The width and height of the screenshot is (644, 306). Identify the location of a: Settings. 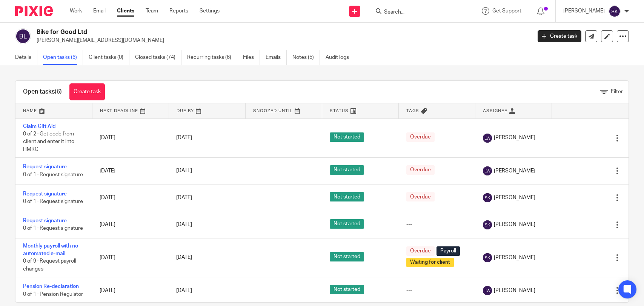
(209, 11).